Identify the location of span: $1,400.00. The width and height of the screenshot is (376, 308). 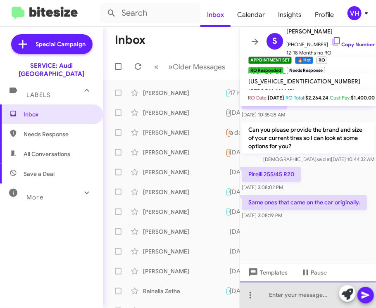
(363, 98).